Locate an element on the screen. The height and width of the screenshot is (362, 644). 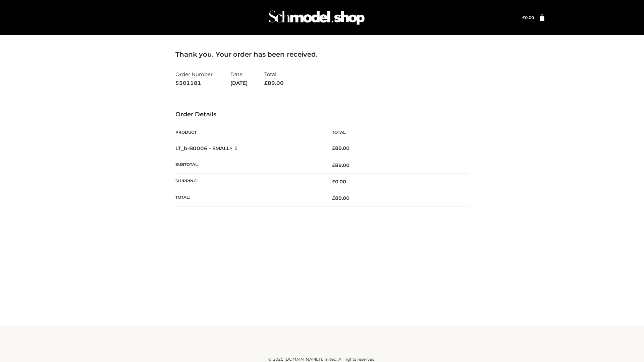
img: Schmodel Admin 964 is located at coordinates (317, 18).